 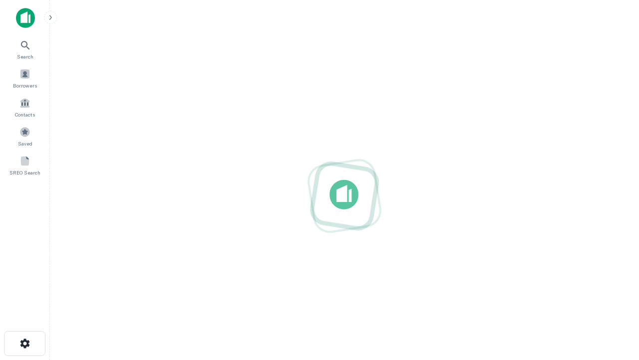 What do you see at coordinates (25, 165) in the screenshot?
I see `a: SREO Search` at bounding box center [25, 165].